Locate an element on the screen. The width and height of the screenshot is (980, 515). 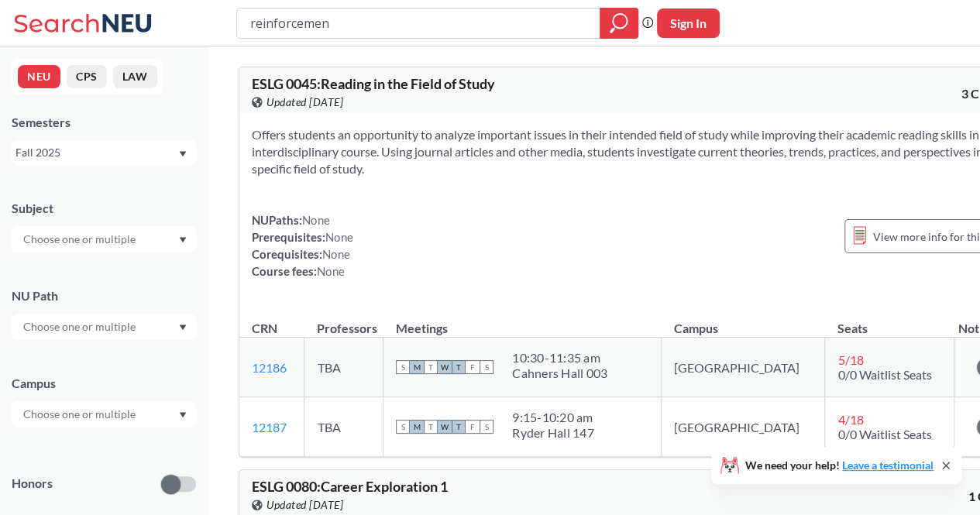
button: Sign In is located at coordinates (688, 23).